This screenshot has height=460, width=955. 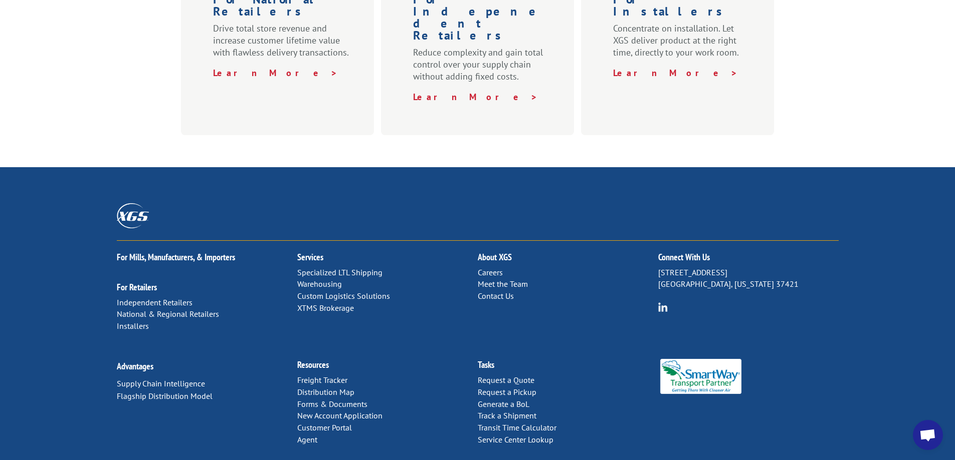 What do you see at coordinates (307, 440) in the screenshot?
I see `a: Agent` at bounding box center [307, 440].